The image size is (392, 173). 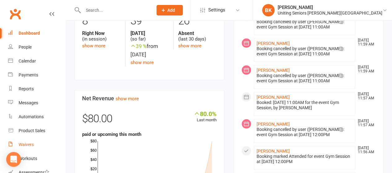 I want to click on a: Dashboard, so click(x=37, y=33).